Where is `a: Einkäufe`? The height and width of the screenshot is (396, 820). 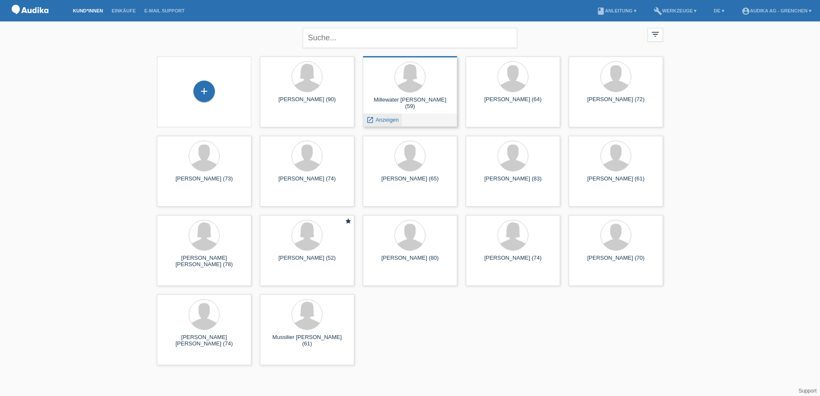 a: Einkäufe is located at coordinates (124, 11).